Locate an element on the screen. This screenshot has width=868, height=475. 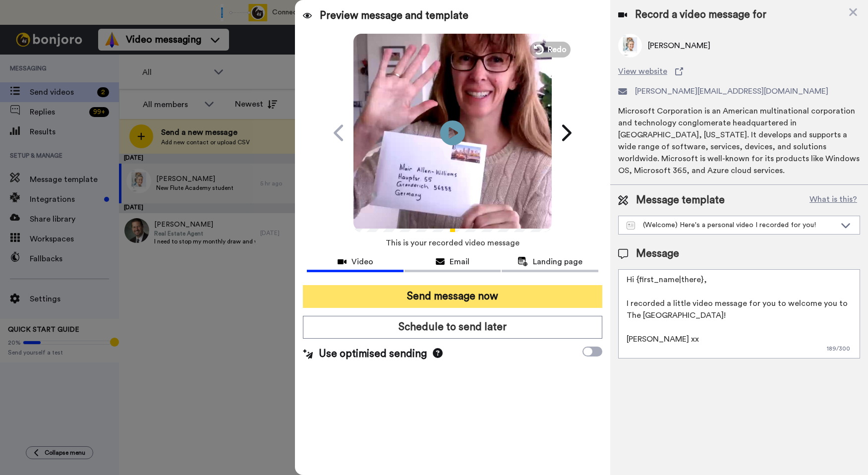
span: Use optimised sending is located at coordinates (373, 354).